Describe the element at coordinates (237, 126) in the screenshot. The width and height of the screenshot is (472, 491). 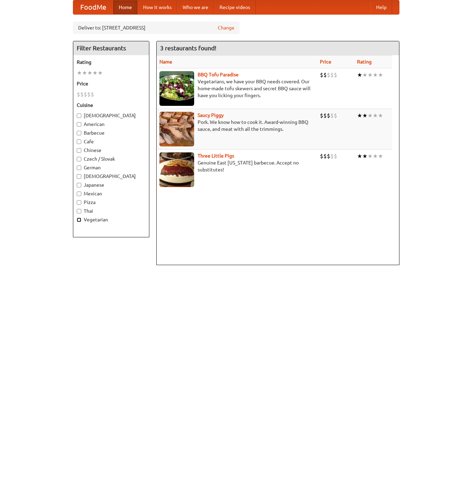
I see `p: Pork. We know how to cook it. Award-winning BBQ sauce, and meat with all the trimmings.` at that location.